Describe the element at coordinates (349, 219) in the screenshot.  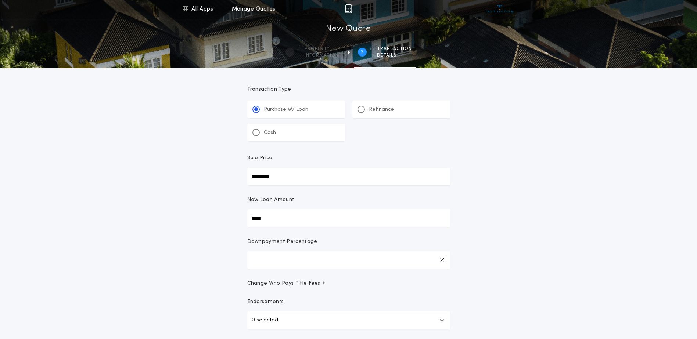
I see `input: New Loan Amount` at that location.